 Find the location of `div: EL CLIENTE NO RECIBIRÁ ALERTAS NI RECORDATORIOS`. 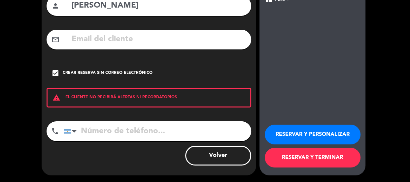

div: EL CLIENTE NO RECIBIRÁ ALERTAS NI RECORDATORIOS is located at coordinates (149, 98).